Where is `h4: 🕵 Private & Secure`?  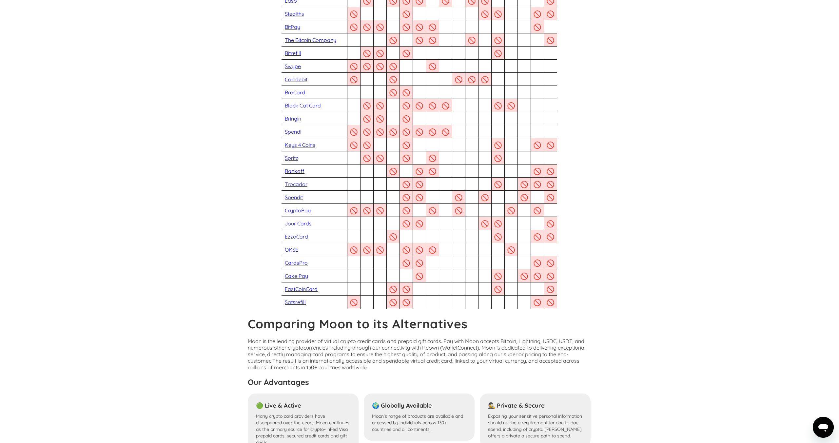
h4: 🕵 Private & Secure is located at coordinates (535, 406).